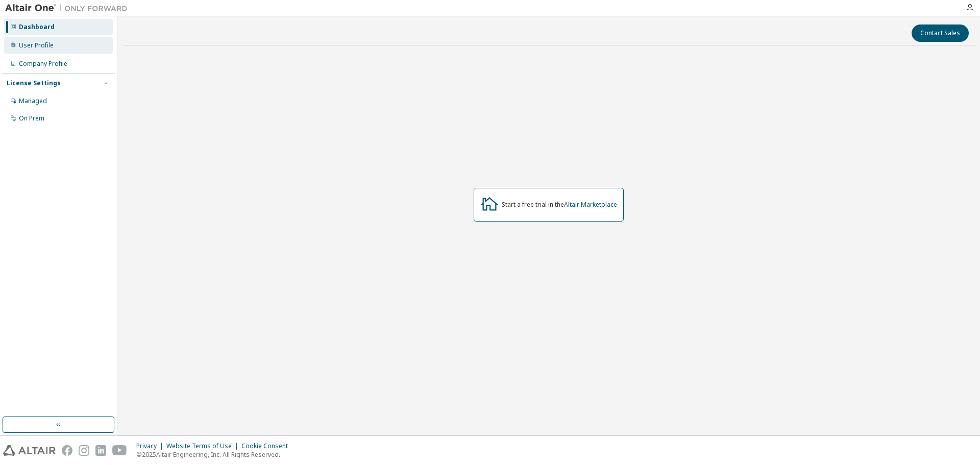 Image resolution: width=980 pixels, height=465 pixels. I want to click on a: Altair Marketplace, so click(591, 204).